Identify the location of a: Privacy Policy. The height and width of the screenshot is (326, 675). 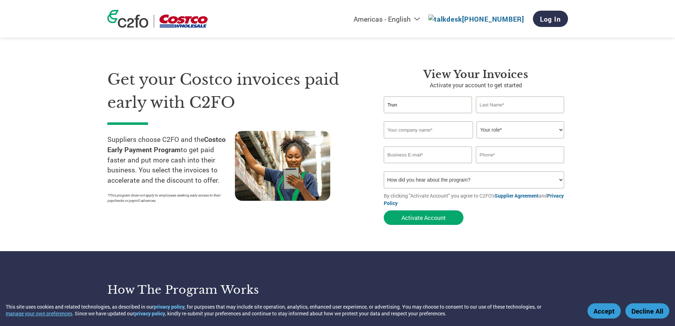
(474, 199).